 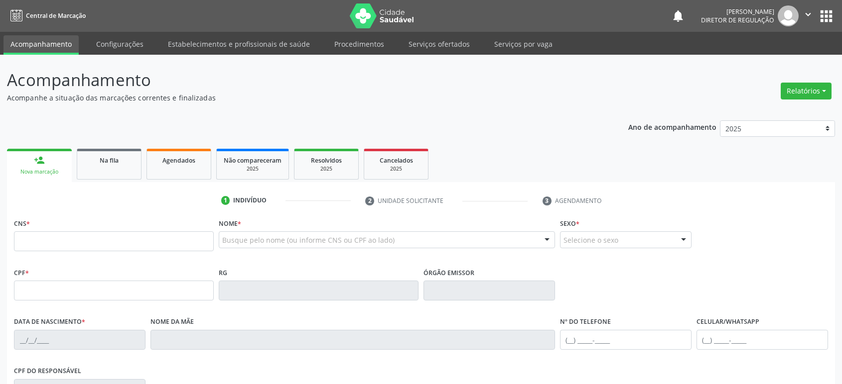 What do you see at coordinates (591, 240) in the screenshot?
I see `span: Selecione o sexo` at bounding box center [591, 240].